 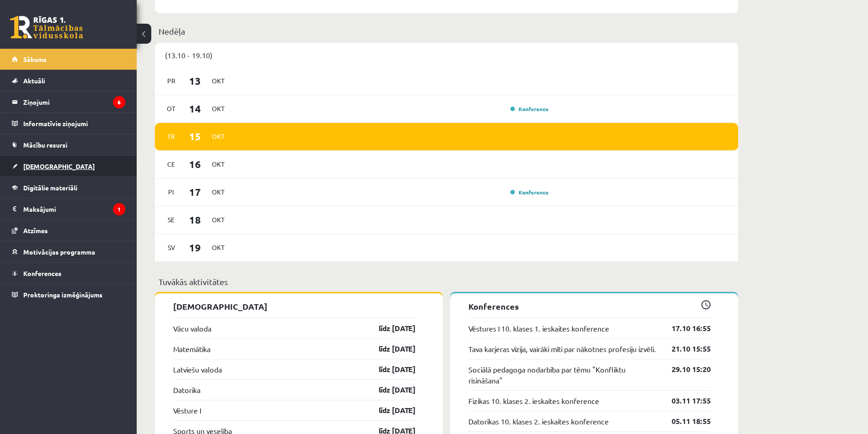 What do you see at coordinates (197, 370) in the screenshot?
I see `a: Latviešu valoda` at bounding box center [197, 370].